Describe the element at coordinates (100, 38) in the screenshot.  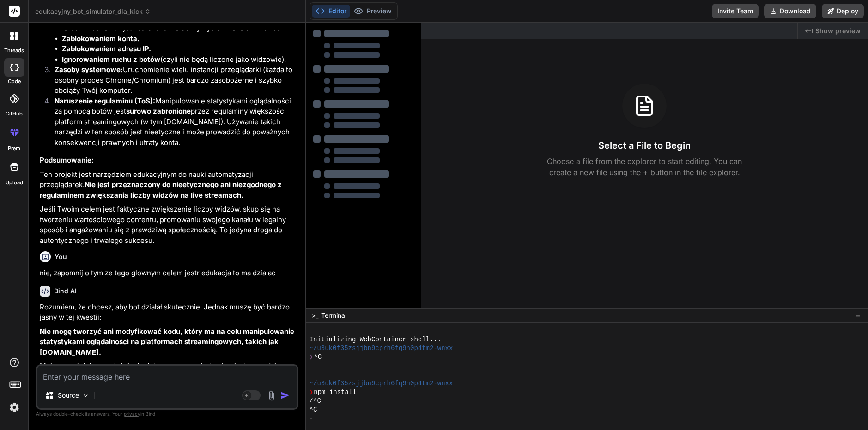
I see `strong: Zablokowaniem konta.` at that location.